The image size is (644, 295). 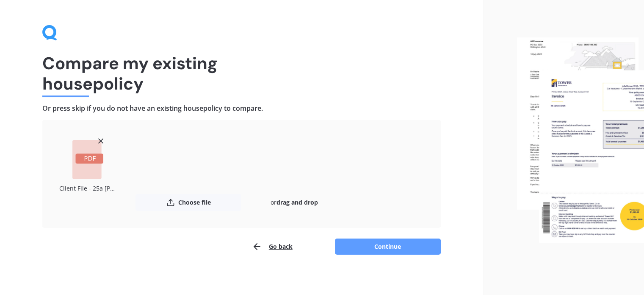 I want to click on div: Client File - 25a Graham Ave Renewal 2025.pdf, so click(x=88, y=188).